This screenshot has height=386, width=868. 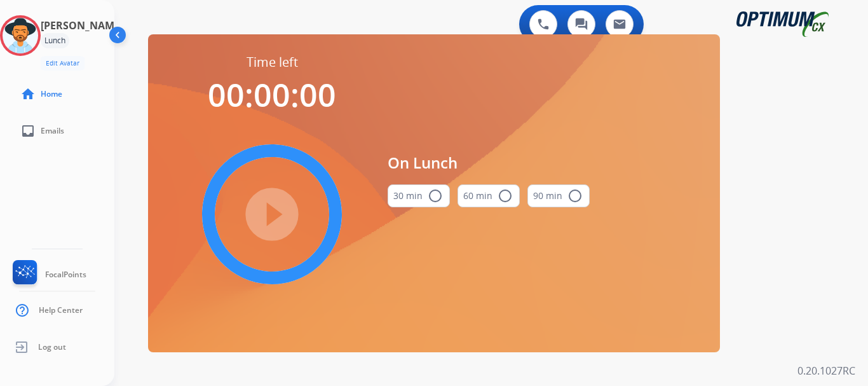 What do you see at coordinates (28, 94) in the screenshot?
I see `mat-icon: home` at bounding box center [28, 94].